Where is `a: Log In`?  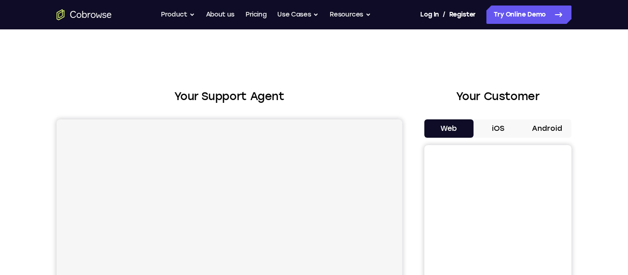 a: Log In is located at coordinates (429, 15).